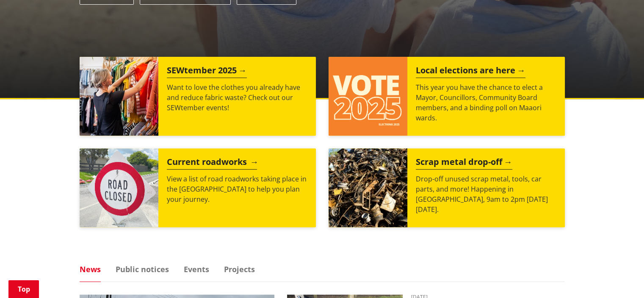 The image size is (644, 298). What do you see at coordinates (198, 96) in the screenshot?
I see `a: SEWtember 2025 Want to love the clothes you already have and reduce fabric waste? Check out our S...` at bounding box center [198, 96].